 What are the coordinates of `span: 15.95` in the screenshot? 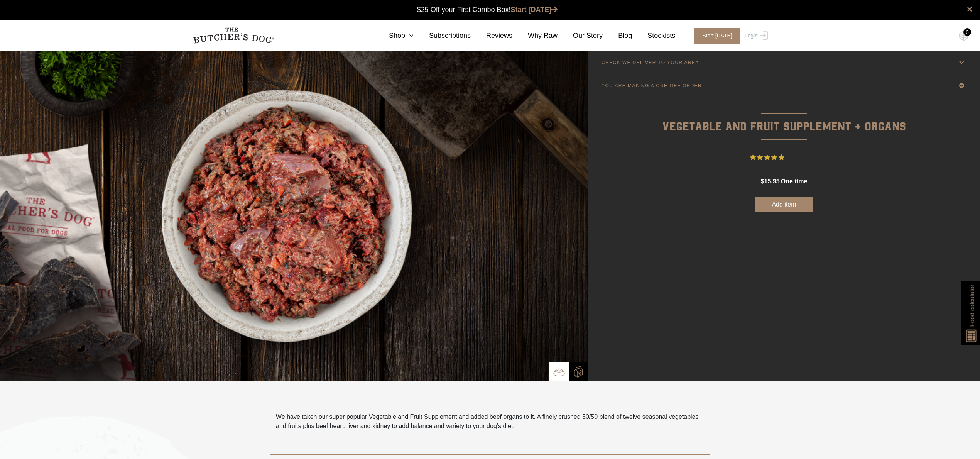 It's located at (772, 181).